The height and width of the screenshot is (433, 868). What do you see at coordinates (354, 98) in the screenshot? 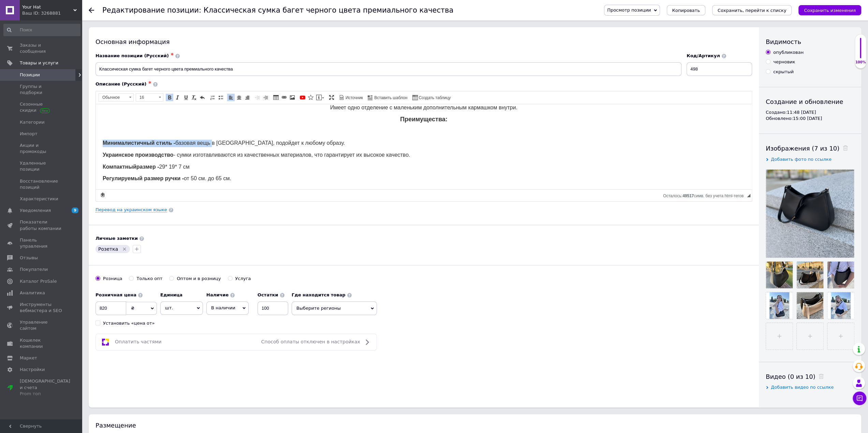
I see `span: Источник` at bounding box center [354, 98].